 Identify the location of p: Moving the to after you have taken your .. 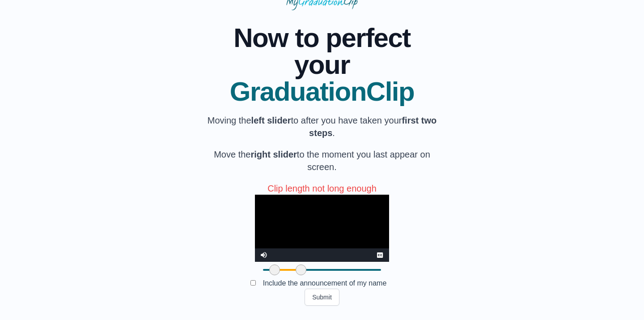
(322, 127).